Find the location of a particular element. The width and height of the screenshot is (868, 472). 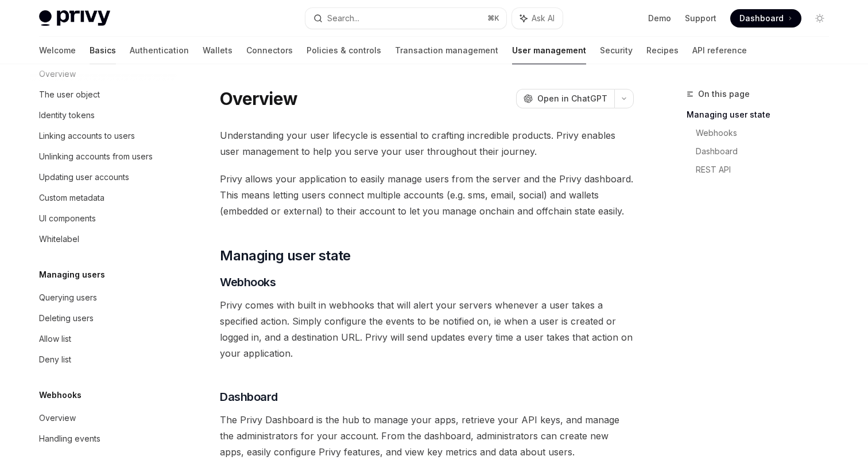

div: Overview is located at coordinates (58, 418).